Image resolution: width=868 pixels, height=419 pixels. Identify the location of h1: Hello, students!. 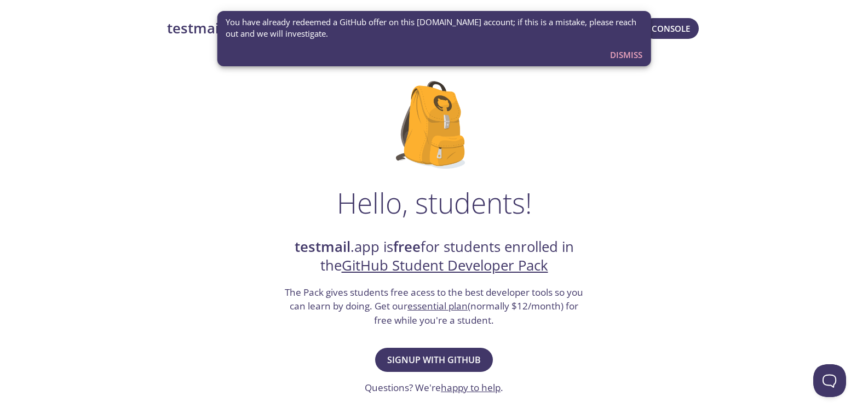
(434, 202).